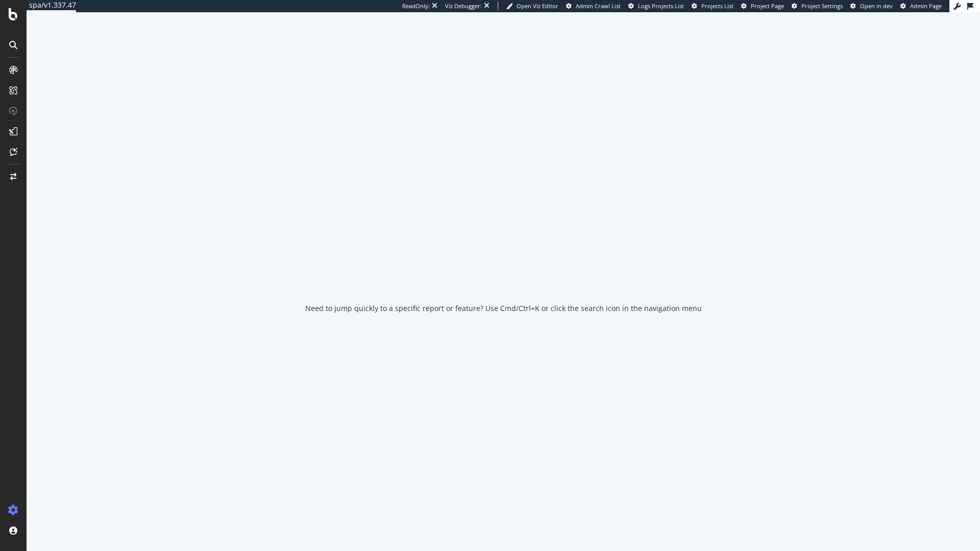 The height and width of the screenshot is (551, 980). Describe the element at coordinates (599, 6) in the screenshot. I see `span: Admin Crawl List` at that location.